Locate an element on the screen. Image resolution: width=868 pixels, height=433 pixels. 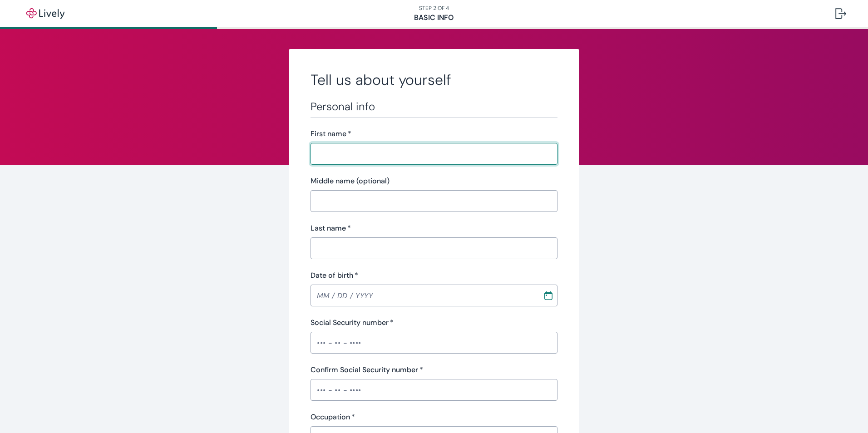
label: Confirm Social Security number is located at coordinates (367, 370).